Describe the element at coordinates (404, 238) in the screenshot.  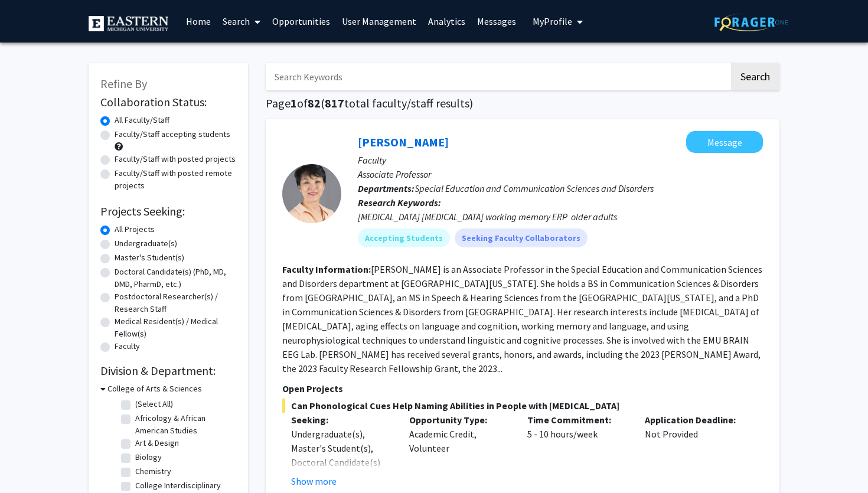
I see `mat-chip: Accepting Students` at that location.